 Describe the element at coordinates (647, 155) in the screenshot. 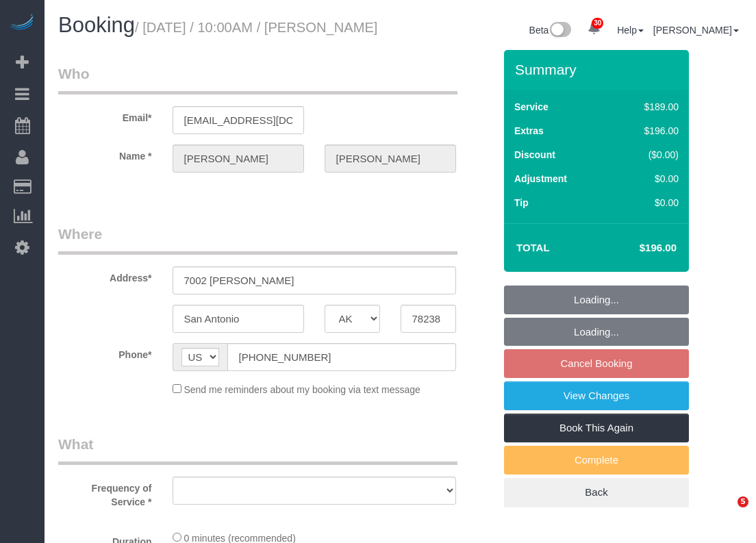

I see `div: ($0.00)` at that location.